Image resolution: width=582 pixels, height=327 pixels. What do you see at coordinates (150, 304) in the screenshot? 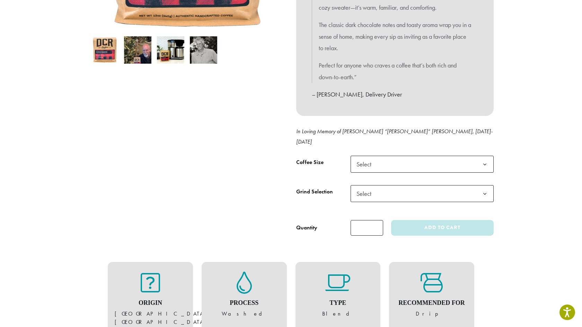
I see `h4: Origin` at bounding box center [150, 304].